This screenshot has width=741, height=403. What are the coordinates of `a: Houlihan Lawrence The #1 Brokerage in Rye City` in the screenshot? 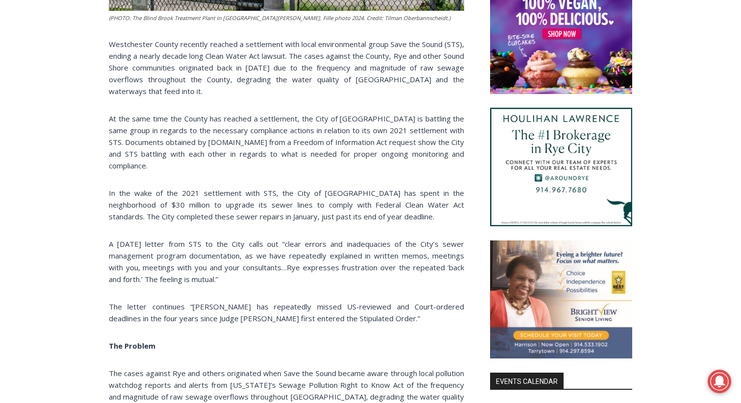 It's located at (561, 167).